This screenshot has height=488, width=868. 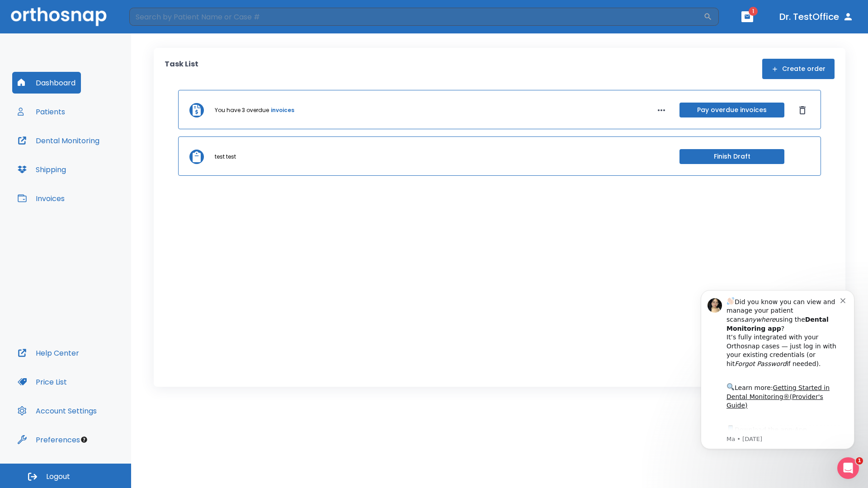 I want to click on div: Message content, so click(x=96, y=85).